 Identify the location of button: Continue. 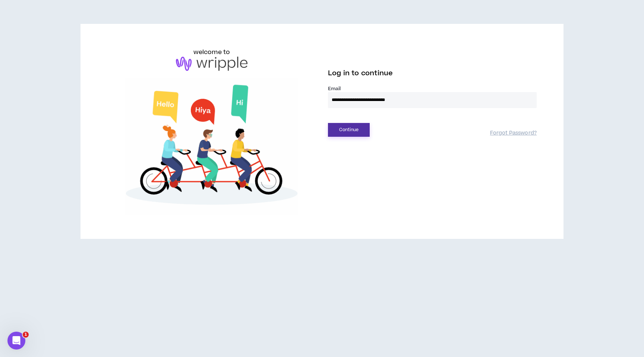
(349, 130).